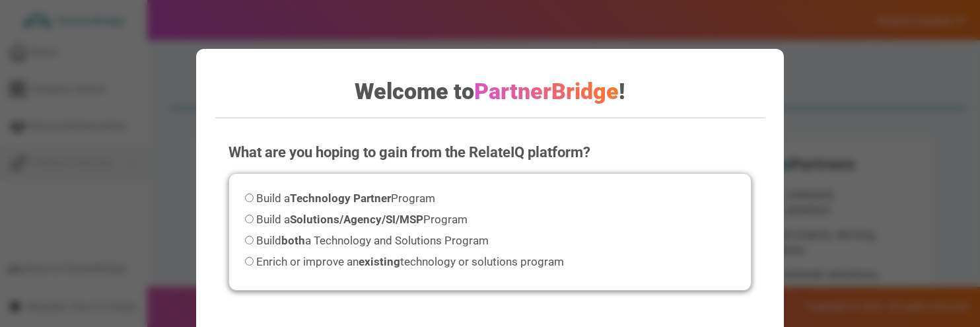 This screenshot has height=327, width=980. Describe the element at coordinates (249, 219) in the screenshot. I see `input: Build aSolutions/Agency/SI/MSPProgram` at that location.